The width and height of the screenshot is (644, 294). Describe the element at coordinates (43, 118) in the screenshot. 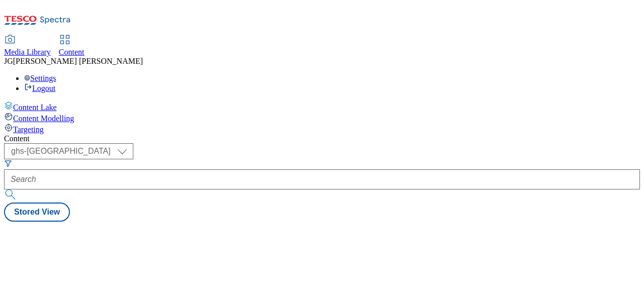

I see `span: Content Modelling` at that location.